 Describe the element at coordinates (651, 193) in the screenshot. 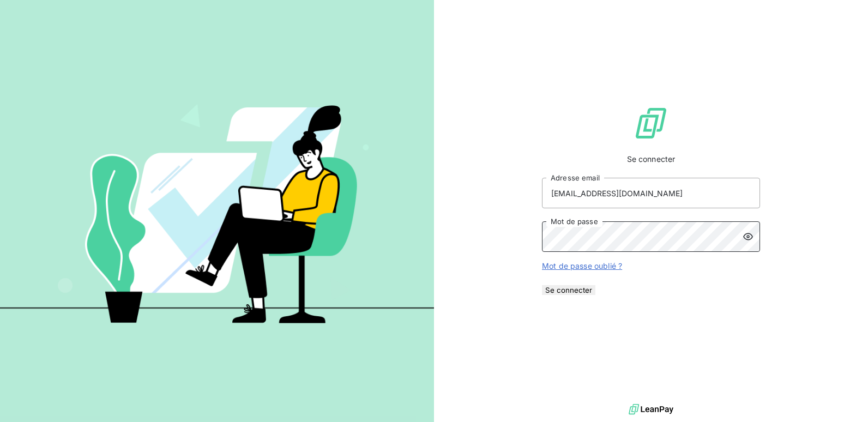

I see `input: placeholder` at that location.